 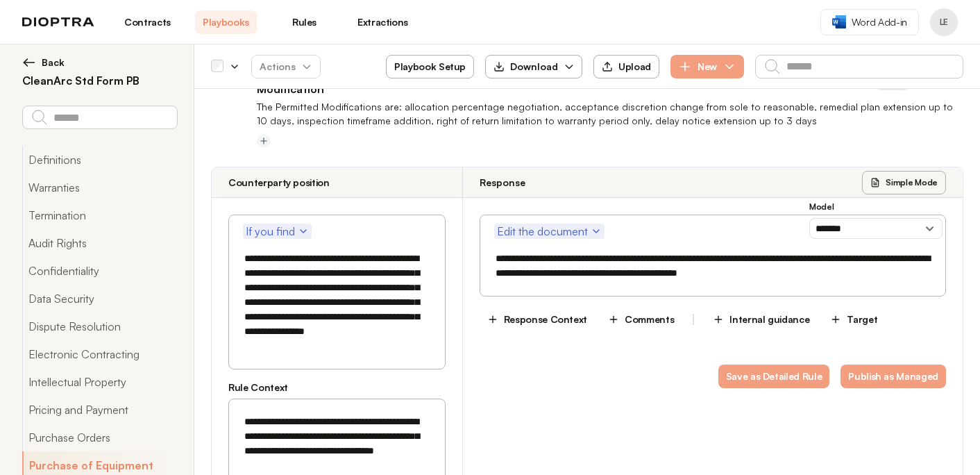 I want to click on button: Dispute Resolution, so click(x=99, y=326).